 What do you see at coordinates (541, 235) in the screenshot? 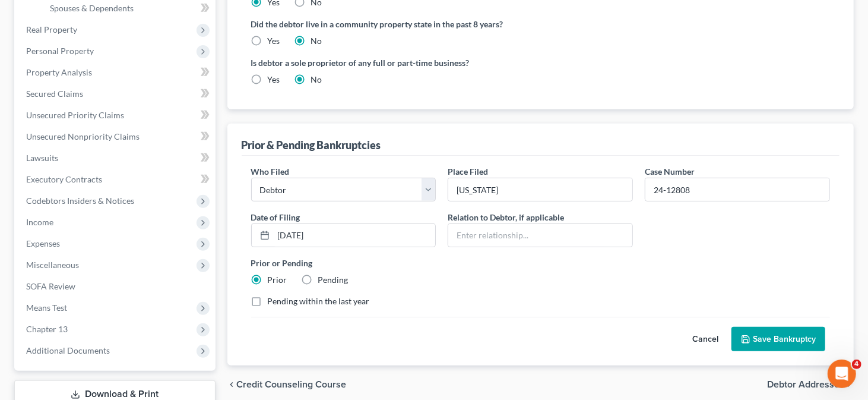
I see `input: Enter relationship...` at bounding box center [541, 235].